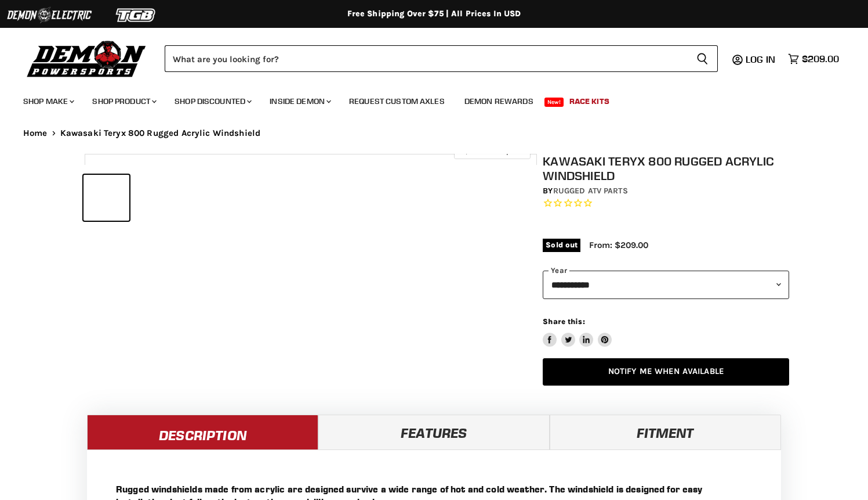  Describe the element at coordinates (589, 101) in the screenshot. I see `a: Race Kits` at that location.